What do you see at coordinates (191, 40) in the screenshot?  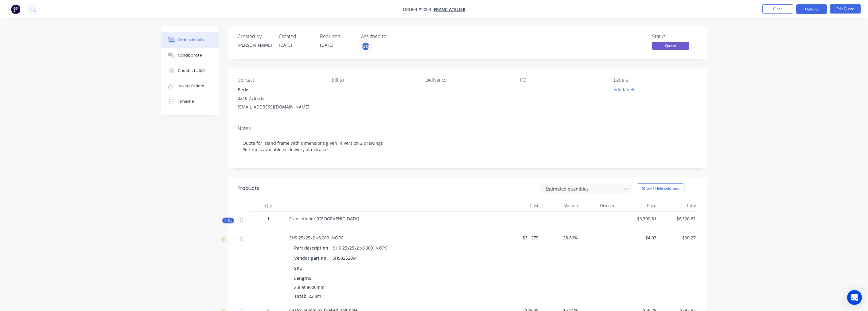 I see `div: Order details` at bounding box center [191, 40].